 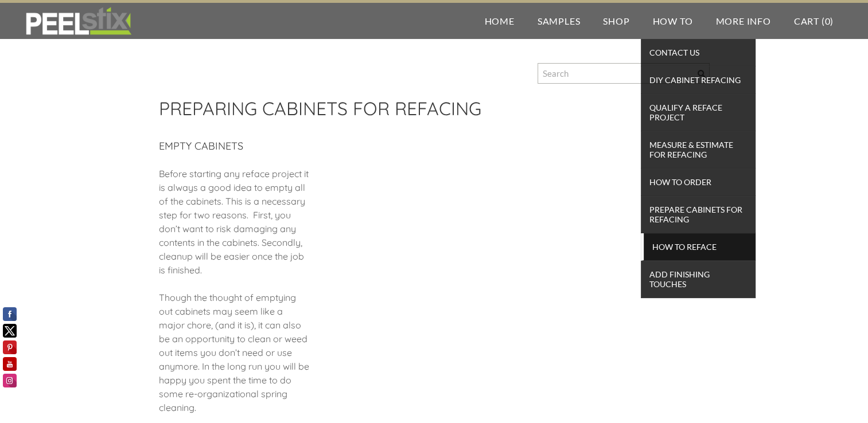 What do you see at coordinates (698, 112) in the screenshot?
I see `span: Qualify a Reface Project` at bounding box center [698, 112].